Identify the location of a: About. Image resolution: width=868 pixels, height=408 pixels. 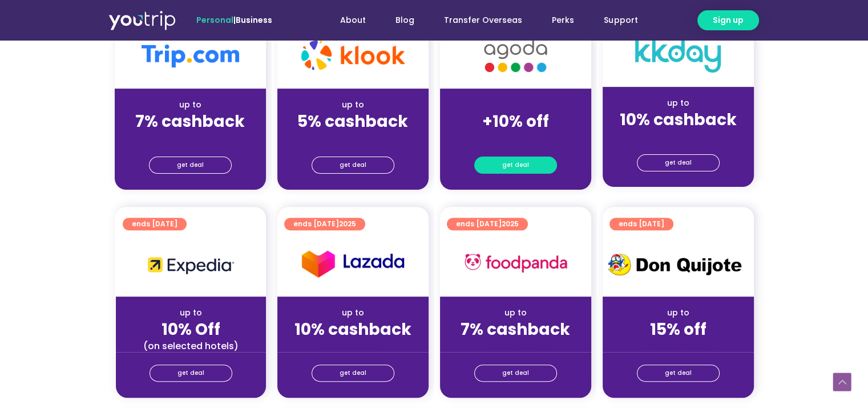
(353, 20).